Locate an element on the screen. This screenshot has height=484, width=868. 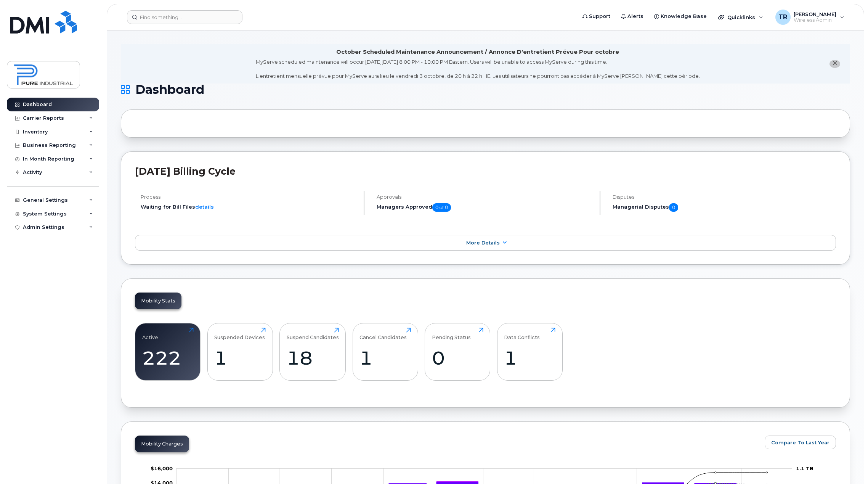
a: Cancel Candidates1 is located at coordinates (385, 352).